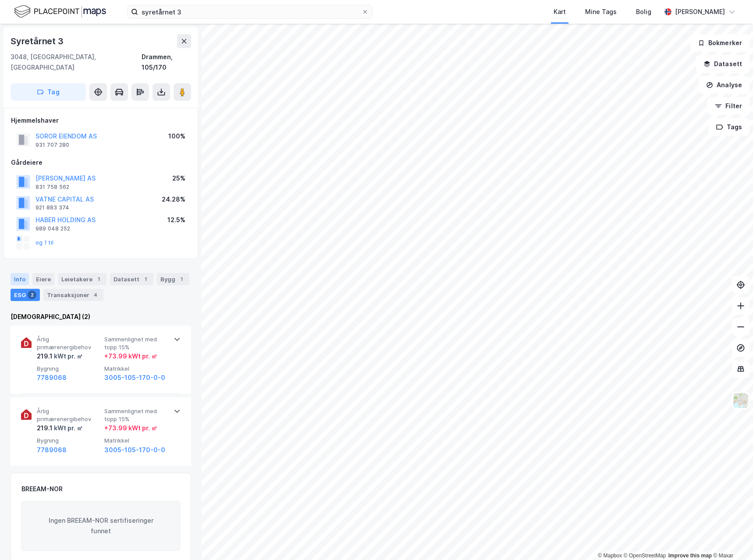 Image resolution: width=753 pixels, height=560 pixels. Describe the element at coordinates (174, 199) in the screenshot. I see `div: 24.28%` at that location.